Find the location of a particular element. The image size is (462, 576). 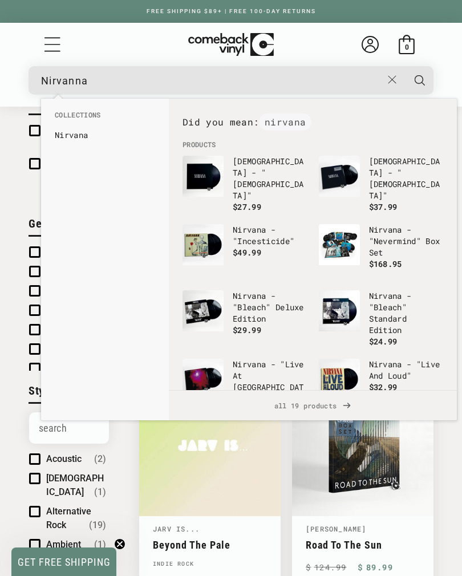

a: Nirvana - "Incesticide" Nirvana - "Incesticide" $49.99 is located at coordinates (244, 251).